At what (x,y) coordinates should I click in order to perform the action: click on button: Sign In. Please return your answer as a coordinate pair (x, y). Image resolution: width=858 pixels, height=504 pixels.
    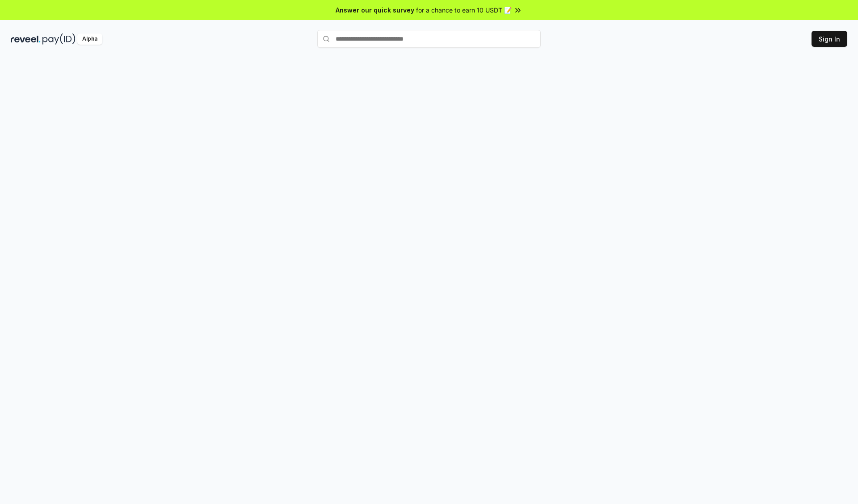
    Looking at the image, I should click on (829, 39).